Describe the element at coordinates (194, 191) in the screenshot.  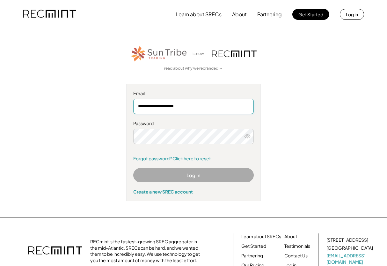
I see `div: Create a new SREC account` at that location.